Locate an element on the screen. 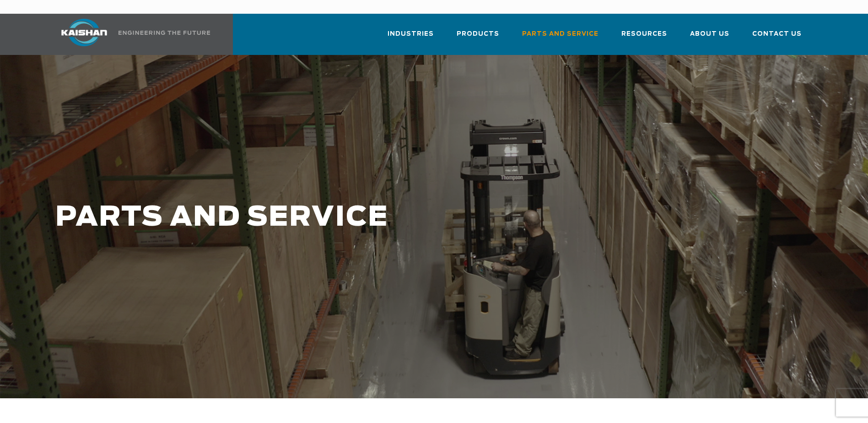  img: Engineering the future is located at coordinates (165, 33).